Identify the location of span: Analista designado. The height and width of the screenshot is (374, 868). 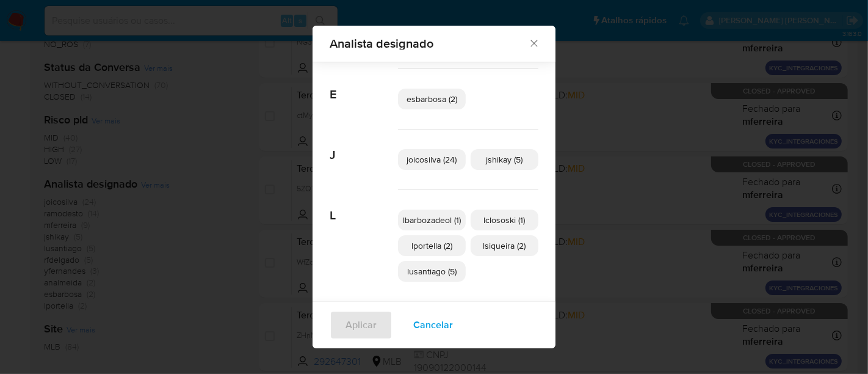
(428, 44).